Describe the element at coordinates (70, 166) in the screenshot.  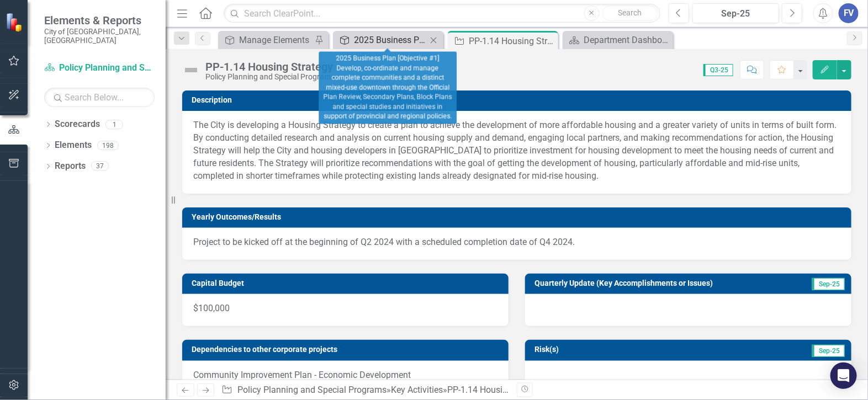
I see `a: Reports` at that location.